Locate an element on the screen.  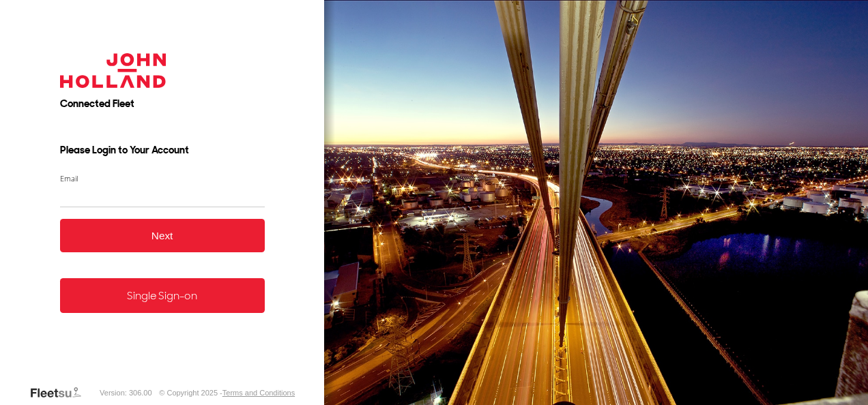
img: John Holland is located at coordinates (114, 71).